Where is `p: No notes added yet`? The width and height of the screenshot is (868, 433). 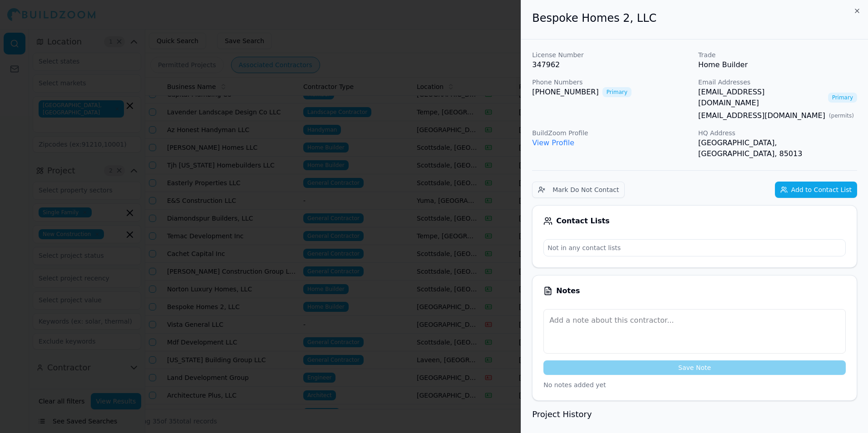 p: No notes added yet is located at coordinates (695, 385).